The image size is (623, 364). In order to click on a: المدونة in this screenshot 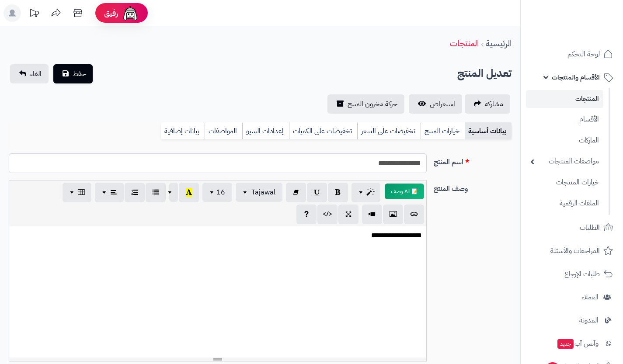, I will do `click(572, 320)`.